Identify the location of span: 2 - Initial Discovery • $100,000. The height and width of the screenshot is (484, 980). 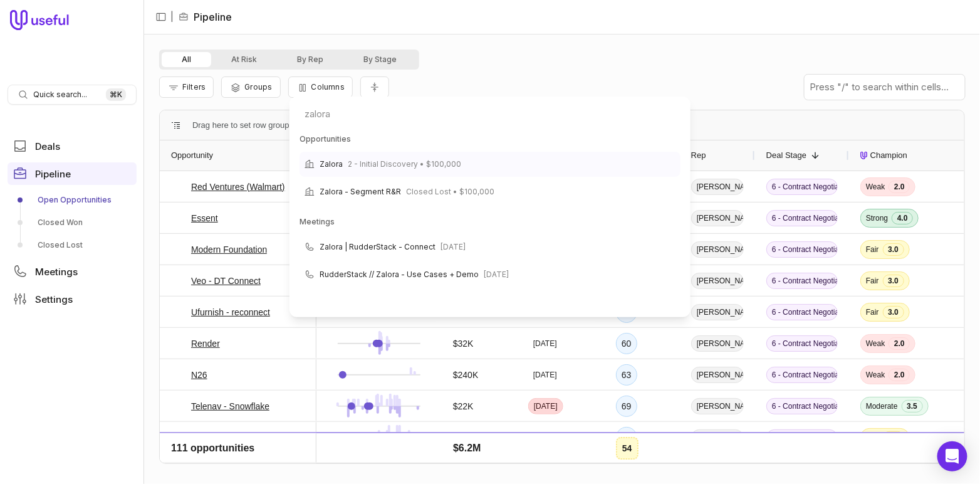
(404, 164).